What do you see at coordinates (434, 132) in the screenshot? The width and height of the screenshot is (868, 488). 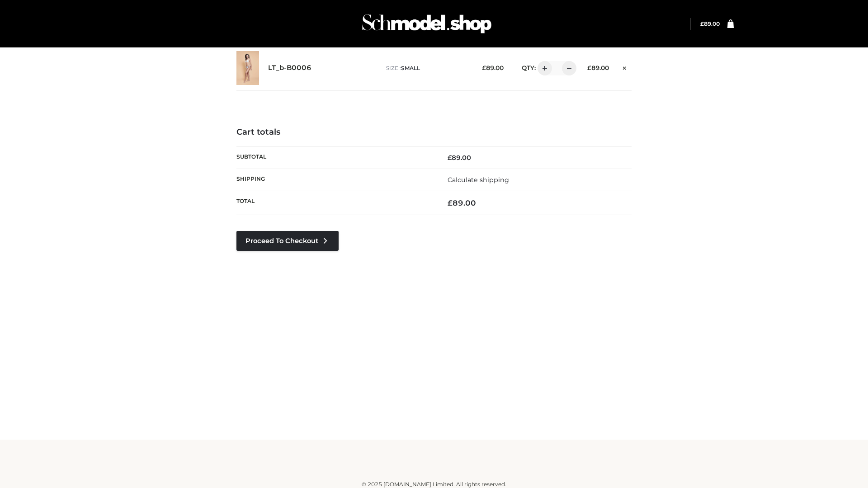 I see `h4: Cart totals` at bounding box center [434, 132].